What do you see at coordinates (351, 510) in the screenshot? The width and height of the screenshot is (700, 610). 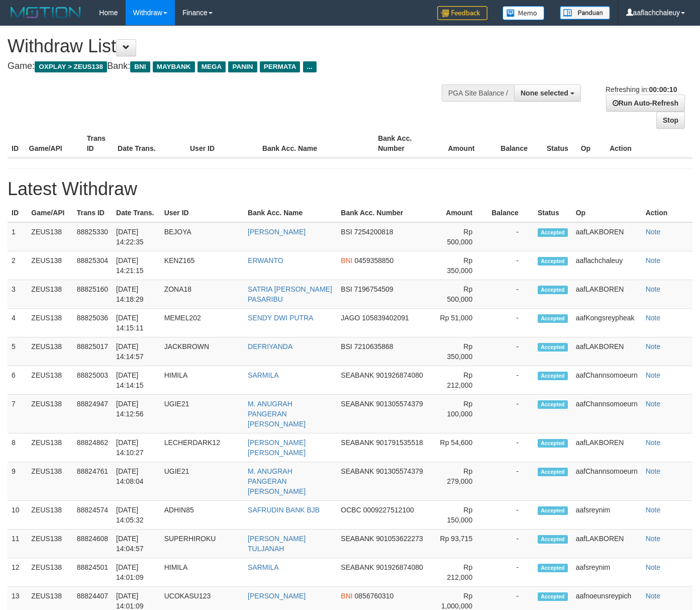 I see `span: OCBC` at bounding box center [351, 510].